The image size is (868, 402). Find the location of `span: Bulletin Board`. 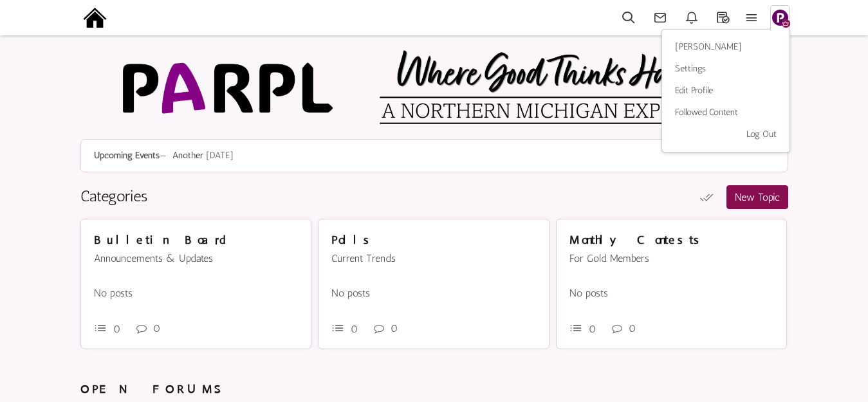

span: Bulletin Board is located at coordinates (160, 239).